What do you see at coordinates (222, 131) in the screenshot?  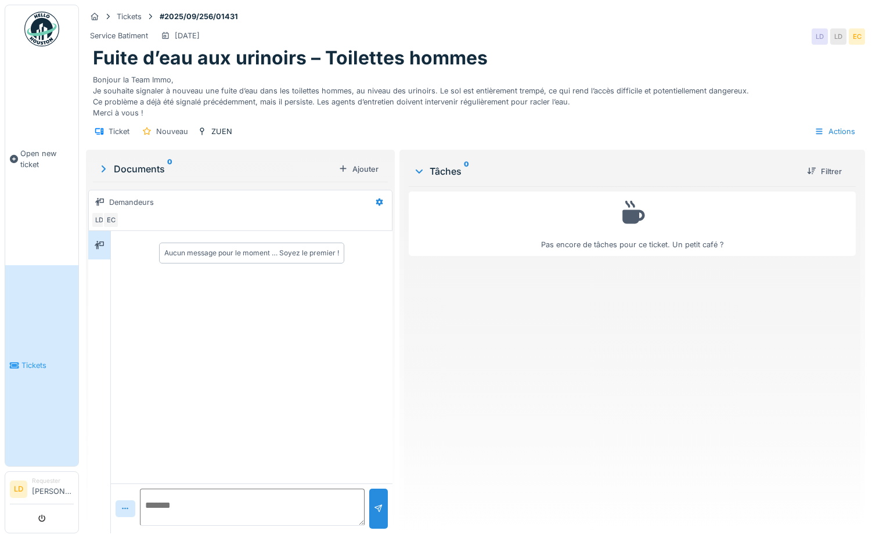 I see `div: ZUEN` at bounding box center [222, 131].